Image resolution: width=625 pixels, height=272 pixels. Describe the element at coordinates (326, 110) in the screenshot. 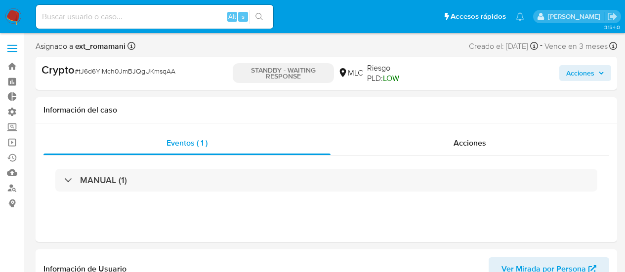

I see `h1: Información del caso` at that location.